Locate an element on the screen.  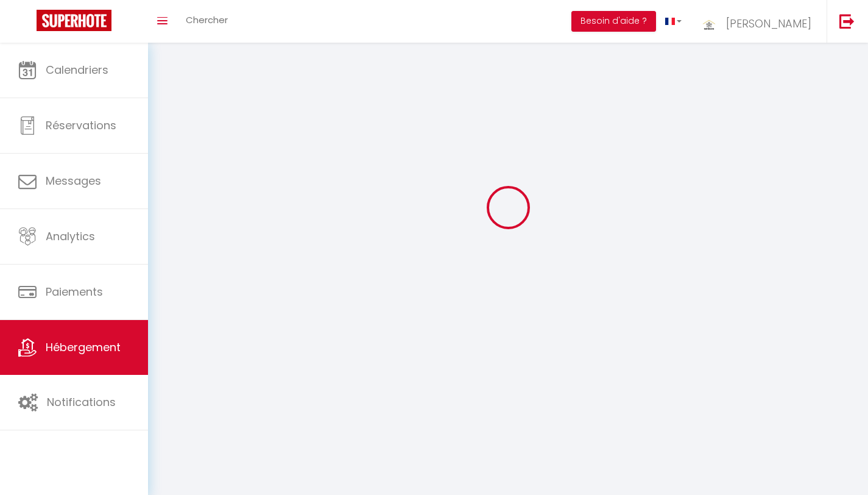
button: Besoin d'aide ? is located at coordinates (613, 22).